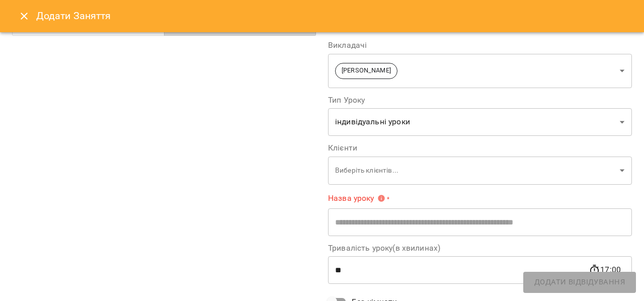 This screenshot has height=301, width=644. Describe the element at coordinates (480, 122) in the screenshot. I see `div: індивідуальні уроки` at that location.